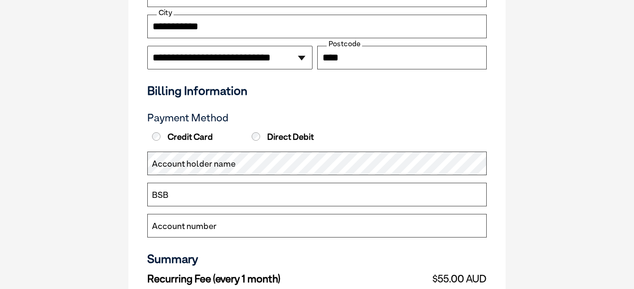  Describe the element at coordinates (437, 279) in the screenshot. I see `td: $55.00 AUD` at that location.